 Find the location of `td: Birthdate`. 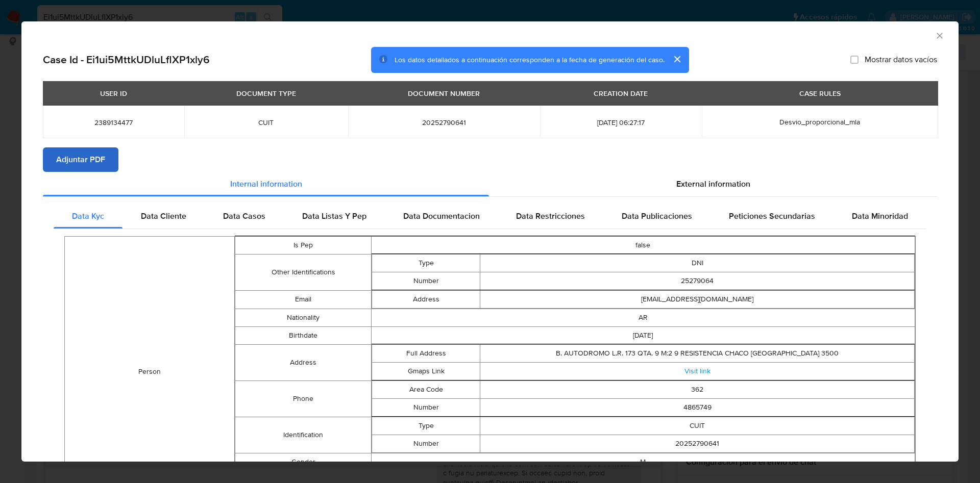

td: Birthdate is located at coordinates (303, 335).